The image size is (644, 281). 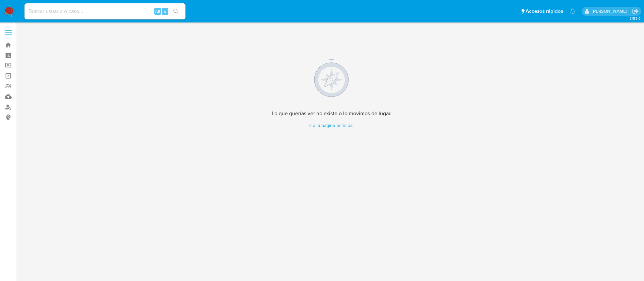 What do you see at coordinates (610, 11) in the screenshot?
I see `p: alicia.aldreteperez@mercadolibre.com.mx` at bounding box center [610, 11].